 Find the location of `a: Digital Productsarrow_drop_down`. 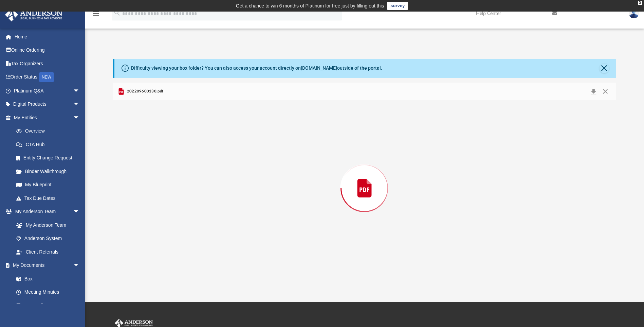

a: Digital Productsarrow_drop_down is located at coordinates (47, 104).